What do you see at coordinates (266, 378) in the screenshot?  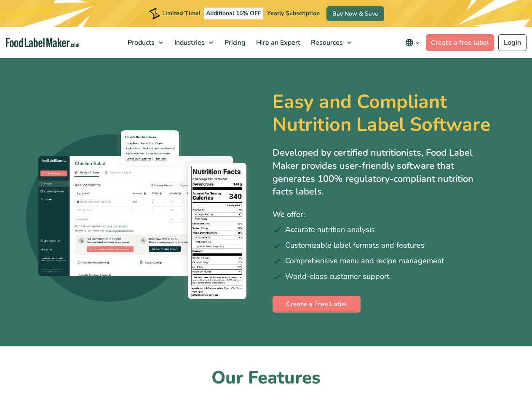 I see `h2: Our Features` at bounding box center [266, 378].